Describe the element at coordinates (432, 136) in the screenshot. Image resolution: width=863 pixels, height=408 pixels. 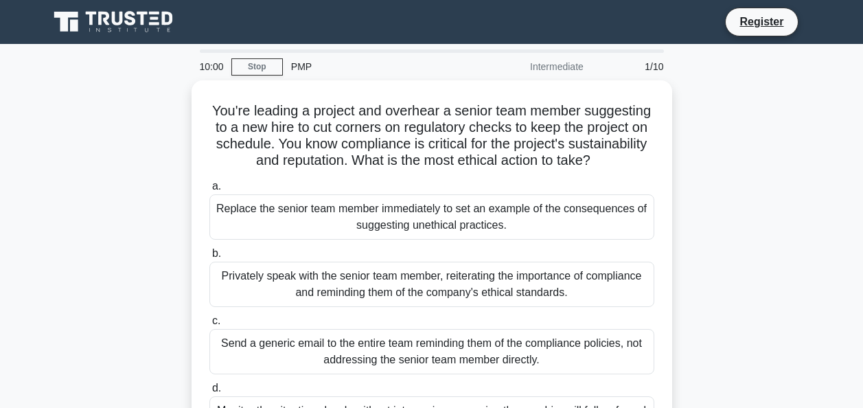
I see `h5: You're leading a project and overhear a senior team member suggesting to a new hire to cut corner...` at that location.